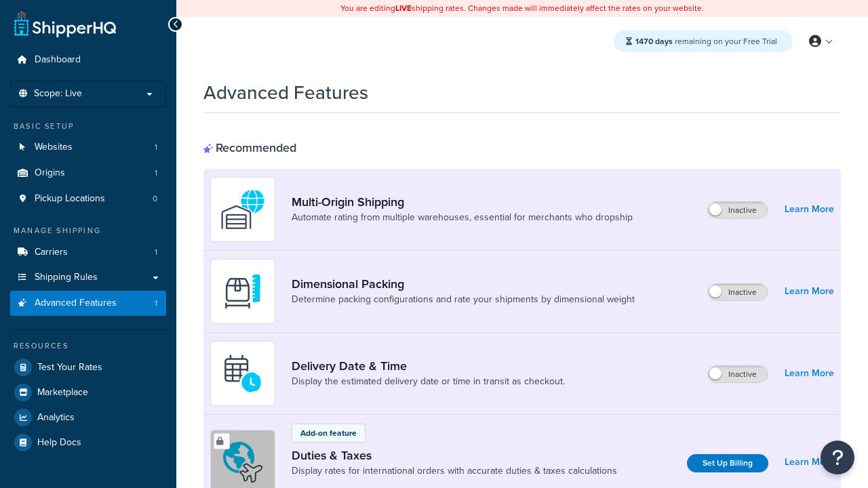  I want to click on a: Duties & Taxes, so click(455, 456).